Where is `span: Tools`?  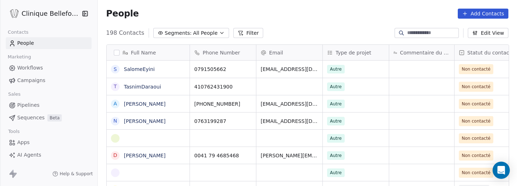
span: Tools is located at coordinates (14, 132).